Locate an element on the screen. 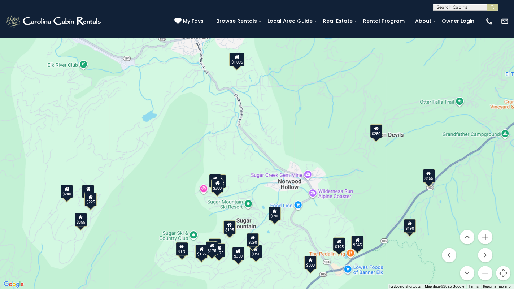 The height and width of the screenshot is (289, 514). span: My Favs is located at coordinates (193, 21).